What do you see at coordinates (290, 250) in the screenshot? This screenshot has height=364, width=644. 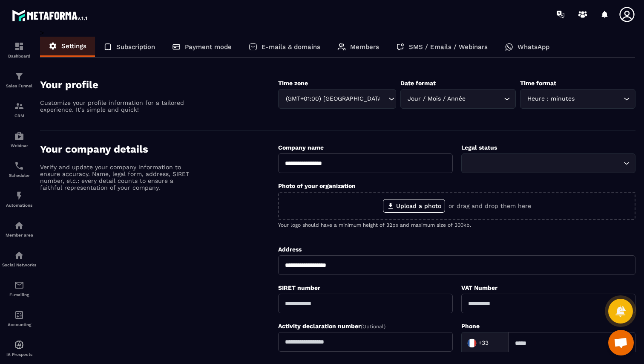 I see `label: Address` at bounding box center [290, 250].